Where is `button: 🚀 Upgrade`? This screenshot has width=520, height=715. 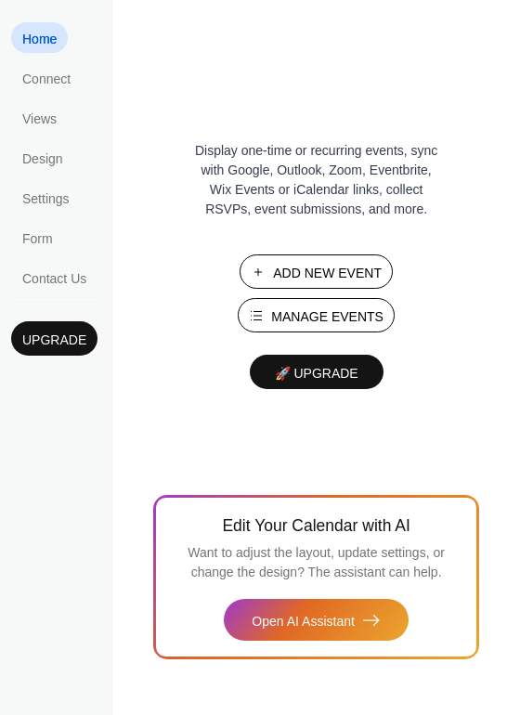
button: 🚀 Upgrade is located at coordinates (317, 371).